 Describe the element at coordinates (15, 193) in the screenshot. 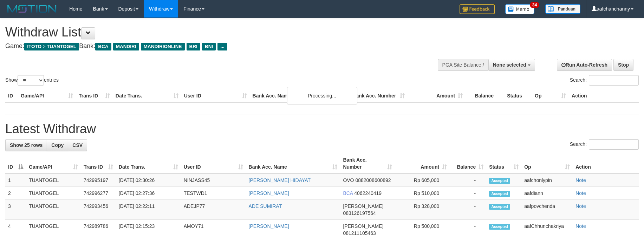

I see `td: 2` at that location.